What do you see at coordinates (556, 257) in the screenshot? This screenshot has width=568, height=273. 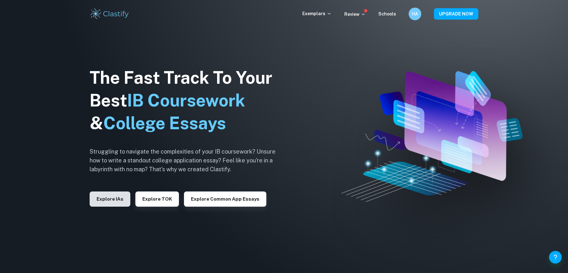 I see `button: Help and Feedback` at bounding box center [556, 257].